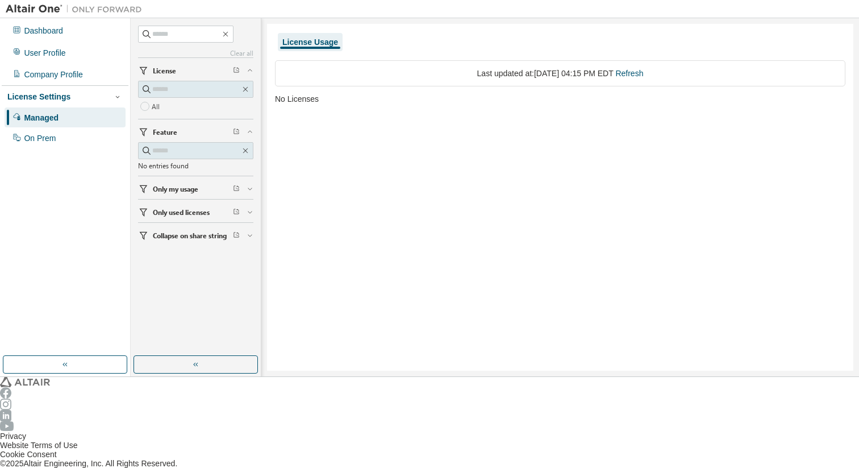 This screenshot has height=468, width=859. Describe the element at coordinates (195, 132) in the screenshot. I see `button: Feature` at that location.